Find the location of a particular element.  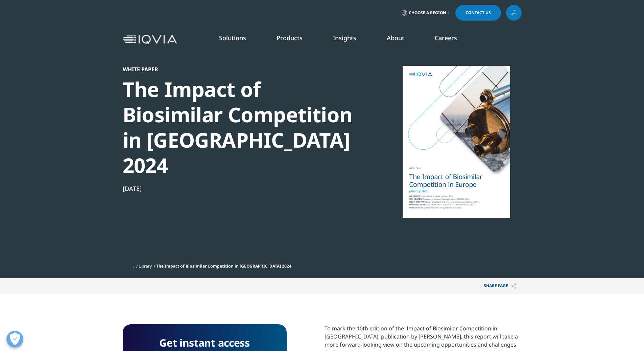

a: Solutions is located at coordinates (232, 38).